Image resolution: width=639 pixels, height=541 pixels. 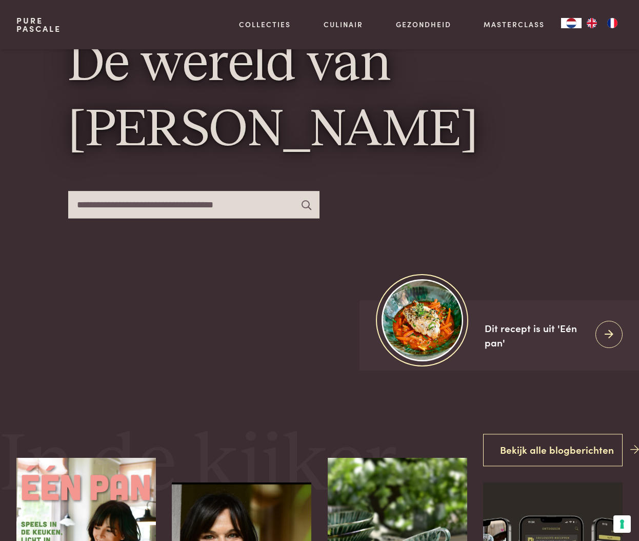 I want to click on a: Bekijk alle blogberichten, so click(x=553, y=449).